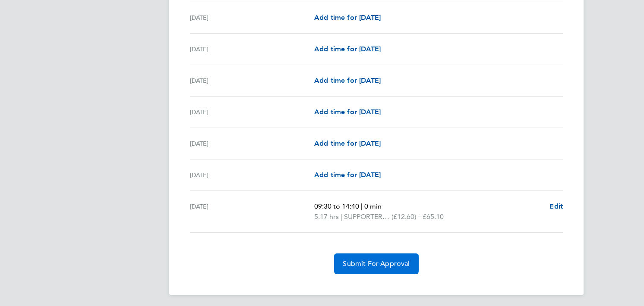  I want to click on a: Edit, so click(556, 207).